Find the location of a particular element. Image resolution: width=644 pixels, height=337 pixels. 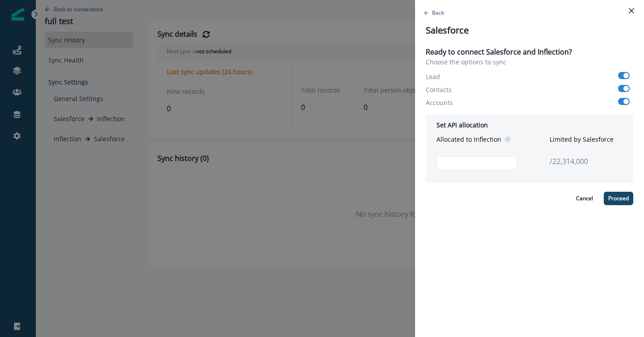

p: Choose the options to sync is located at coordinates (466, 62).